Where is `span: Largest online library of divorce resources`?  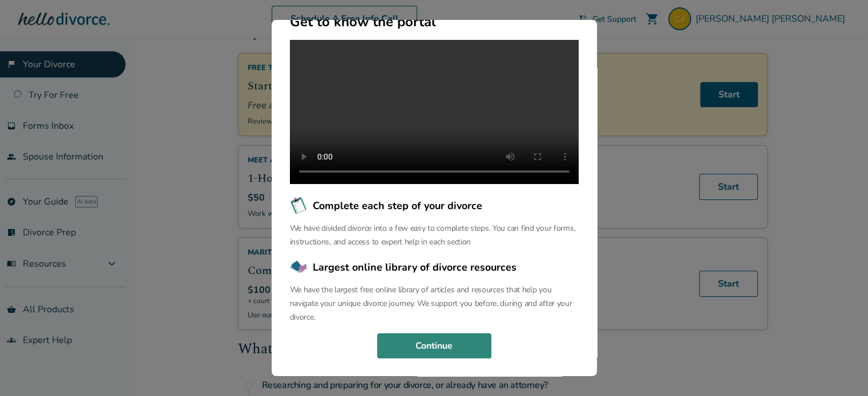 span: Largest online library of divorce resources is located at coordinates (414, 267).